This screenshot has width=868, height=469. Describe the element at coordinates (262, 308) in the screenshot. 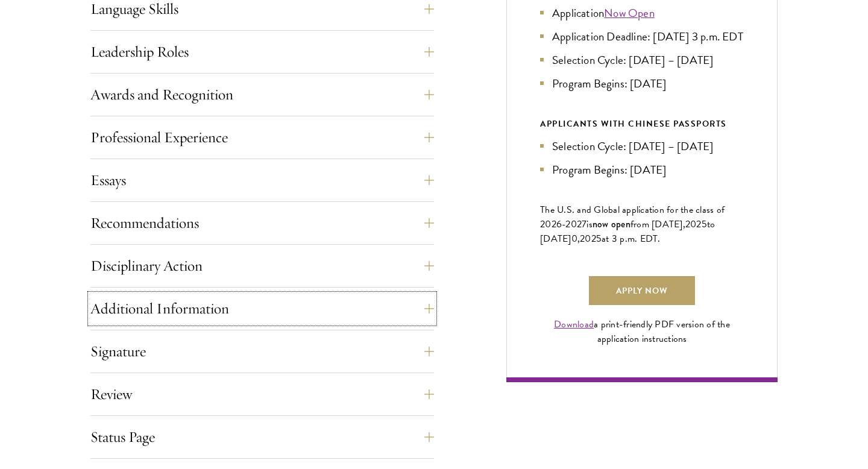

I see `button: Additional Information` at that location.